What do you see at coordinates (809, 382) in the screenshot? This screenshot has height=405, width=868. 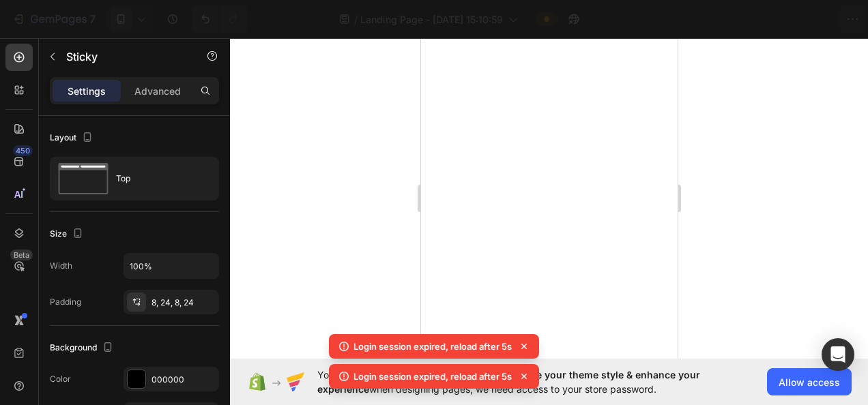 I see `button: Allow access` at bounding box center [809, 382].